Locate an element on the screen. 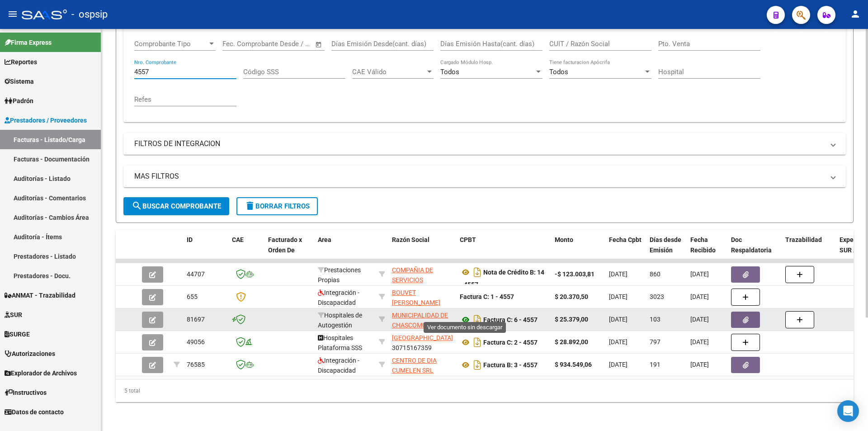 The image size is (868, 431). div: 30597665047 is located at coordinates (422, 274).